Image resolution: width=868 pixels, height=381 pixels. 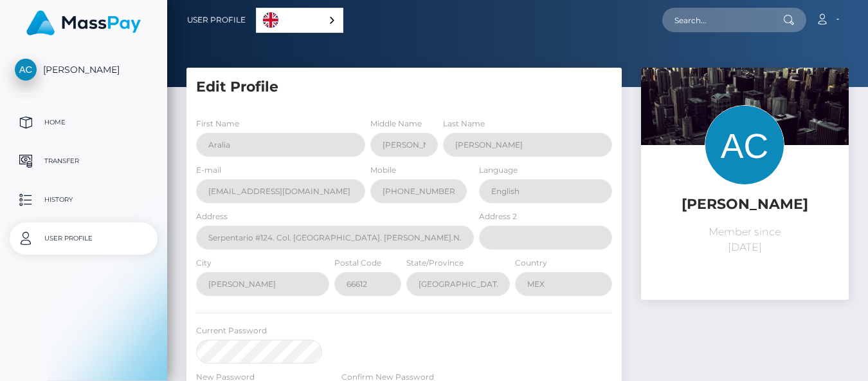 I want to click on a: English, so click(x=300, y=20).